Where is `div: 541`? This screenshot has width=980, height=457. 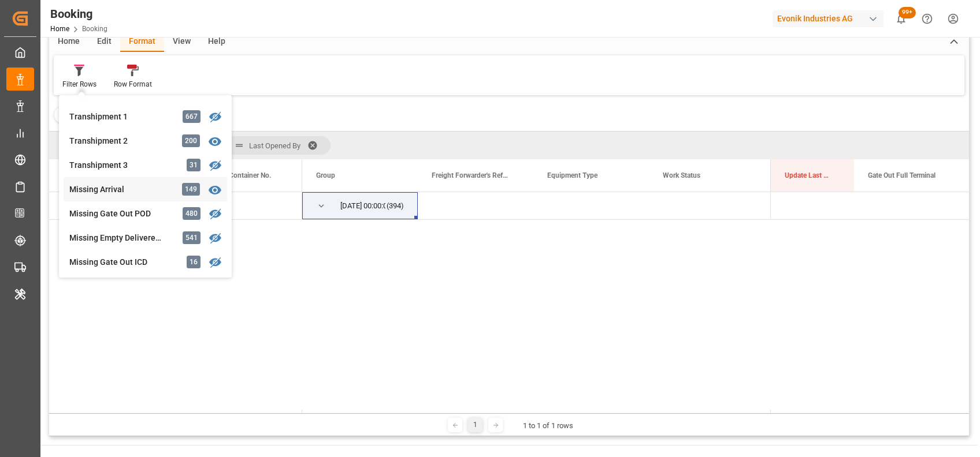
div: 541 is located at coordinates (191, 238).